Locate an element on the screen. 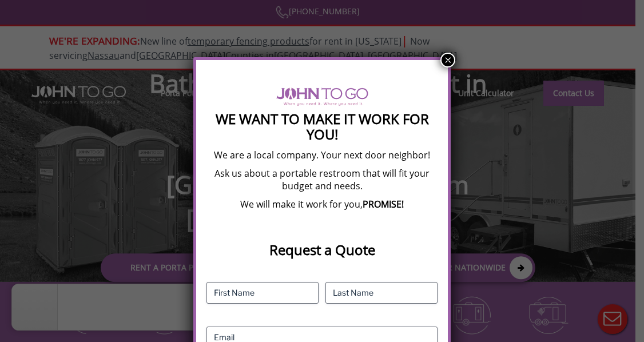 The width and height of the screenshot is (644, 342). button: Close is located at coordinates (448, 60).